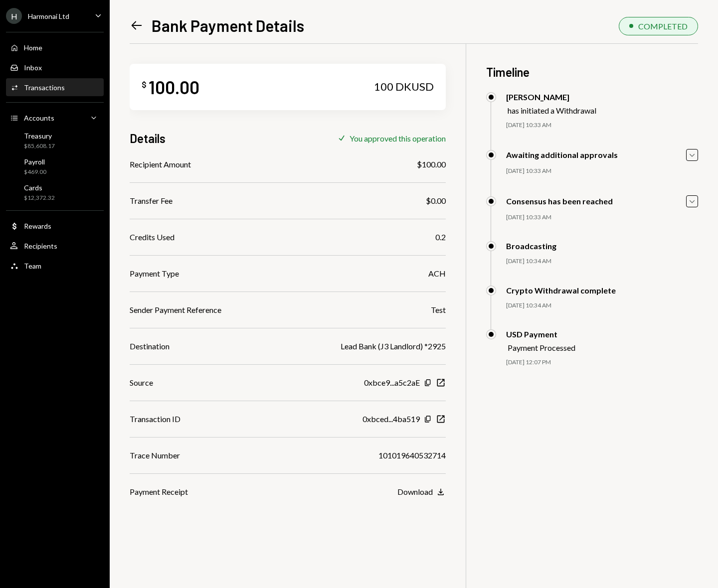 Image resolution: width=718 pixels, height=588 pixels. I want to click on div: USD Payment, so click(540, 334).